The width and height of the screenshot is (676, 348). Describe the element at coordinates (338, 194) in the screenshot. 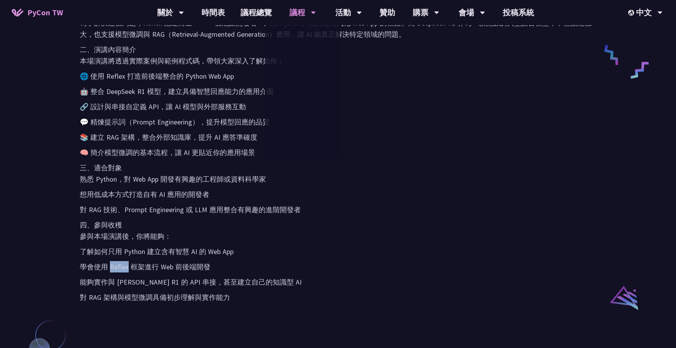

I see `p: 想用低成本方式打造自有 AI 應用的開發者` at that location.